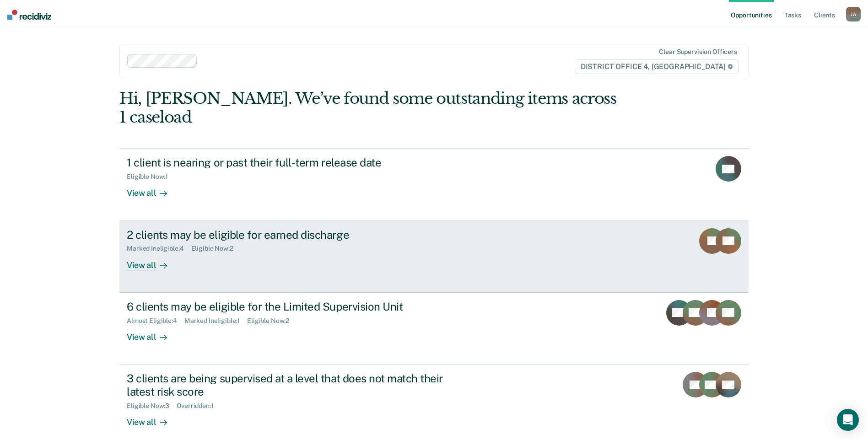 This screenshot has height=440, width=868. Describe the element at coordinates (288, 235) in the screenshot. I see `div: 2 clients may be eligible for earned discharge` at that location.